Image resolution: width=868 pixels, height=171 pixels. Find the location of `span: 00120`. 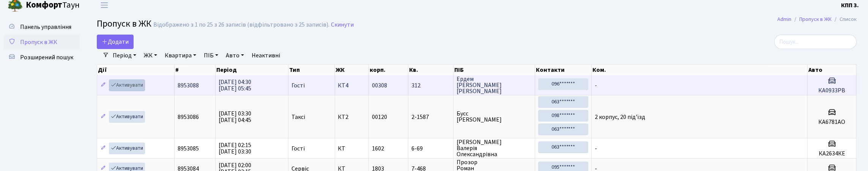

span: 00120 is located at coordinates (379, 117).